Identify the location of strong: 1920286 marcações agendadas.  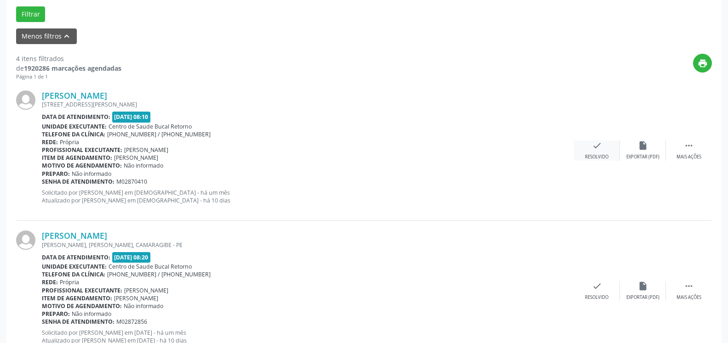
(73, 68).